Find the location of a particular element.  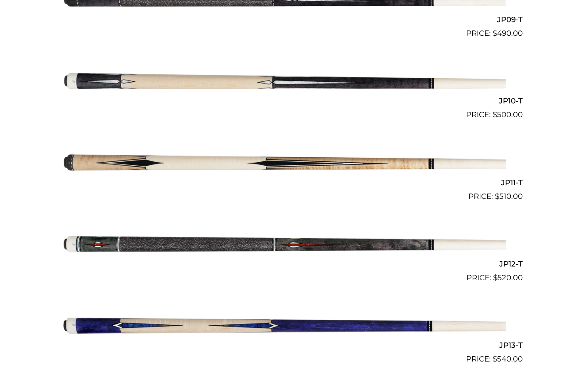

img: JP12-T is located at coordinates (283, 243).